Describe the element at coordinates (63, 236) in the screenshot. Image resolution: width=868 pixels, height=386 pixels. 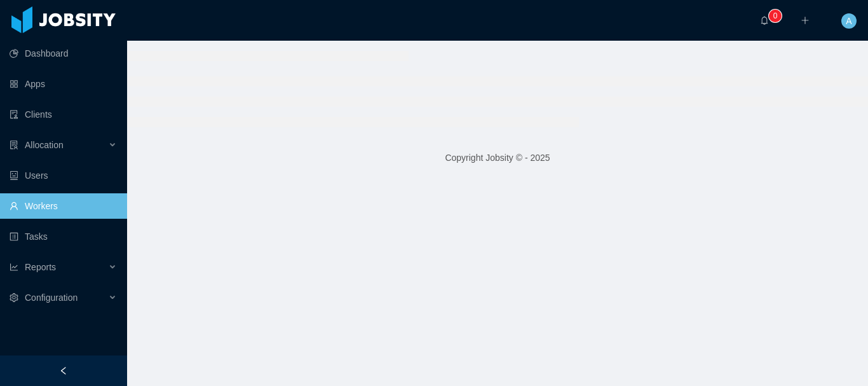
I see `a: icon: profileTasks` at that location.